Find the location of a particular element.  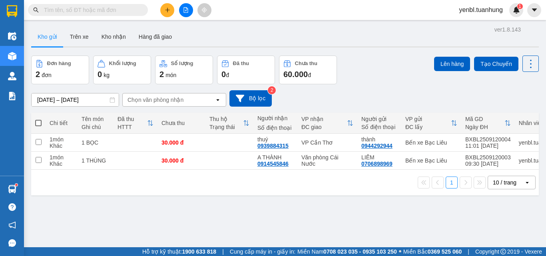

button: plus is located at coordinates (167, 10).